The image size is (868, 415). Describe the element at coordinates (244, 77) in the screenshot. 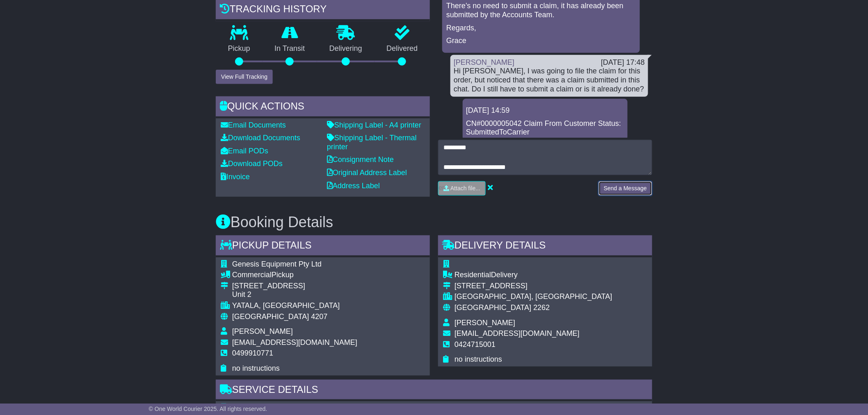

I see `button: View Full Tracking` at that location.